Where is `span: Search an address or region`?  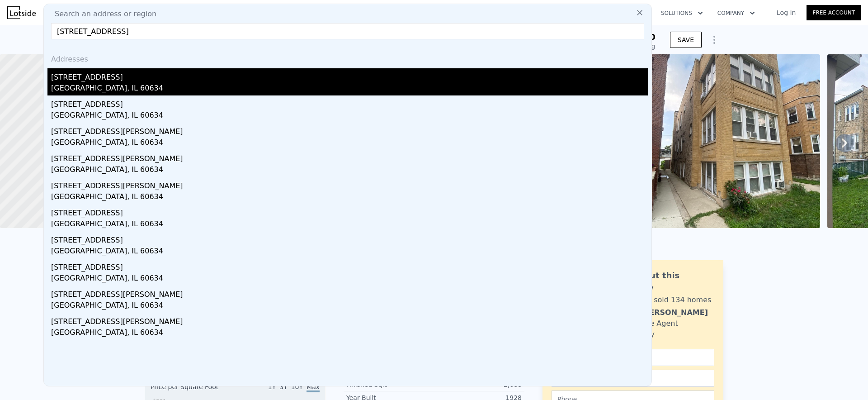
span: Search an address or region is located at coordinates (102, 14).